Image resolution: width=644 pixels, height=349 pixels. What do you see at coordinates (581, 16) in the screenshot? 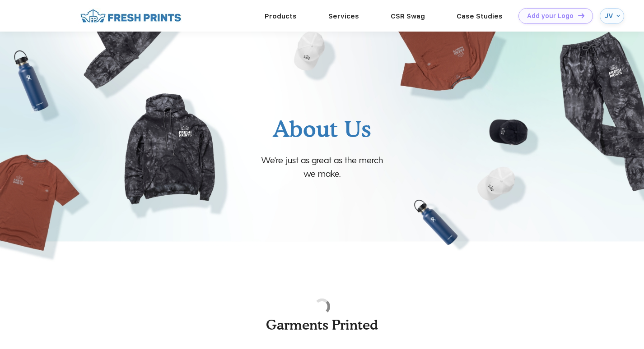
I see `img: DT` at bounding box center [581, 16].